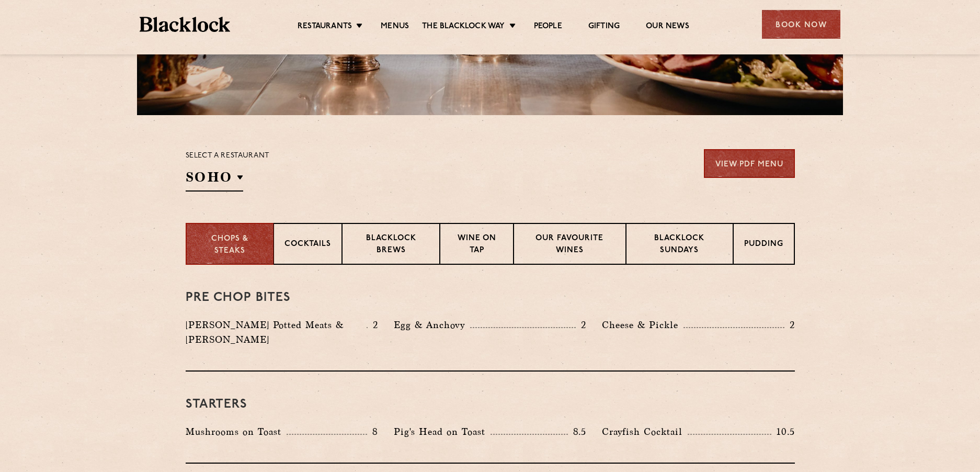  Describe the element at coordinates (184, 24) in the screenshot. I see `img: BL_Textured_Logo-footer-cropped.svg` at that location.